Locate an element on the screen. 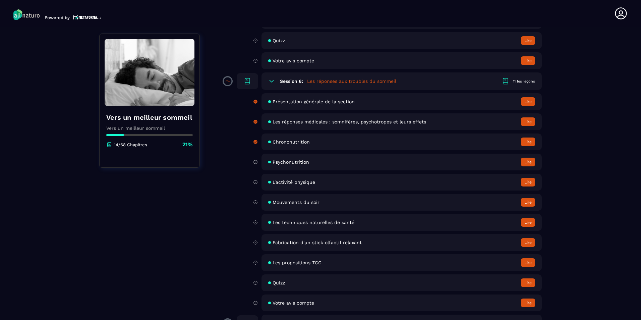  span: Chrononutrition is located at coordinates (291, 142).